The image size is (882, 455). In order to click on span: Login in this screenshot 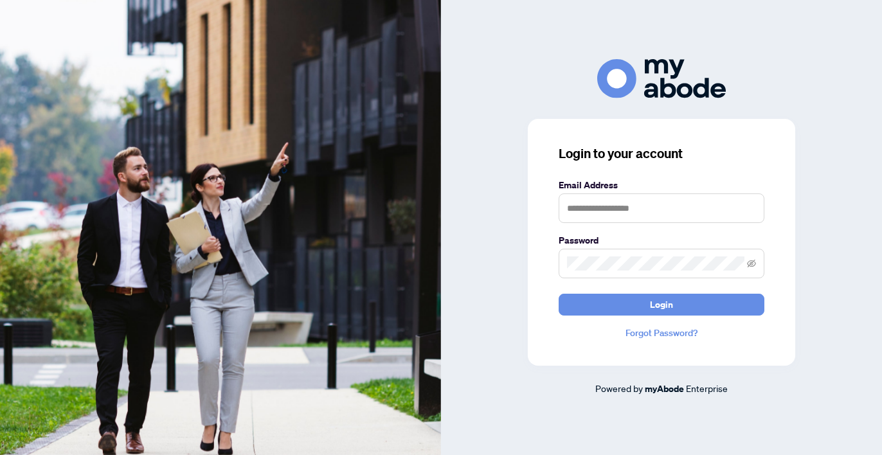, I will do `click(661, 305)`.